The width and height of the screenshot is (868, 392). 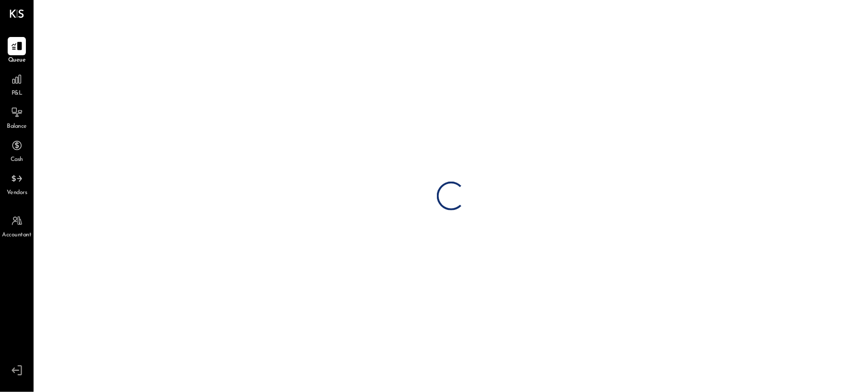 I want to click on span: Balance, so click(x=17, y=127).